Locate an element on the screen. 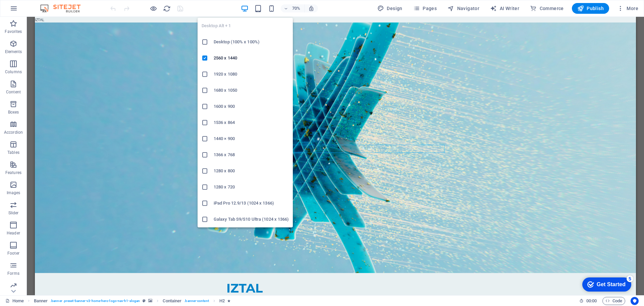  h6: 2560 x 1440 is located at coordinates (251, 58).